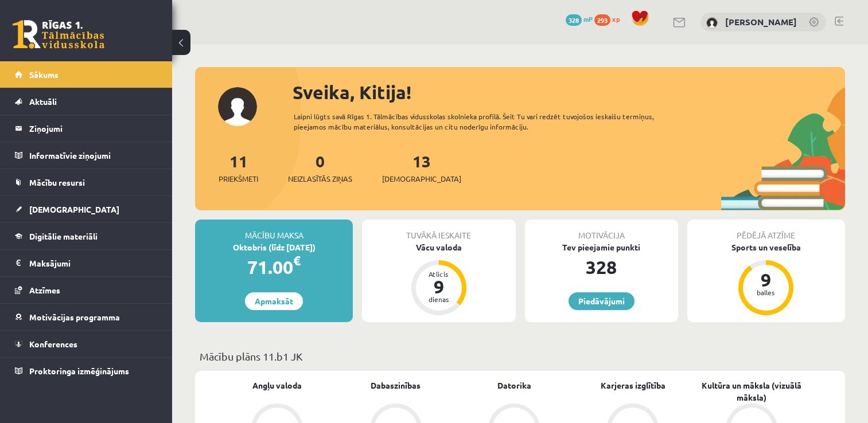 This screenshot has width=868, height=423. I want to click on a: Aktuāli, so click(86, 102).